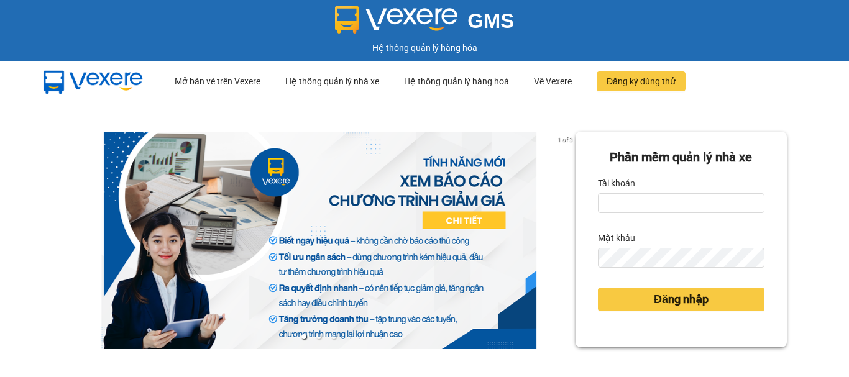  What do you see at coordinates (425, 24) in the screenshot?
I see `a: GMS` at bounding box center [425, 24].